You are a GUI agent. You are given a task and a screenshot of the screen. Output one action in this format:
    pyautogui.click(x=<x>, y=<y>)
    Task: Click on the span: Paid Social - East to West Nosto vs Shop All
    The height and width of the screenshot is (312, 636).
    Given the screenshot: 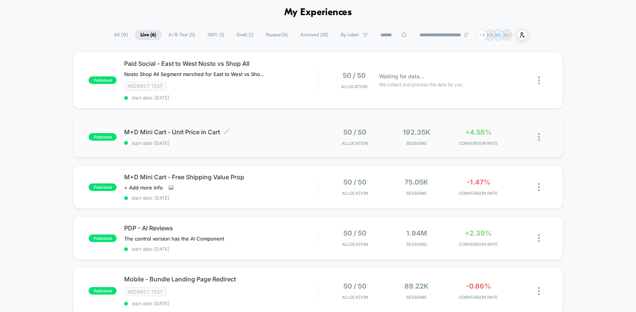 What is the action you would take?
    pyautogui.click(x=221, y=64)
    